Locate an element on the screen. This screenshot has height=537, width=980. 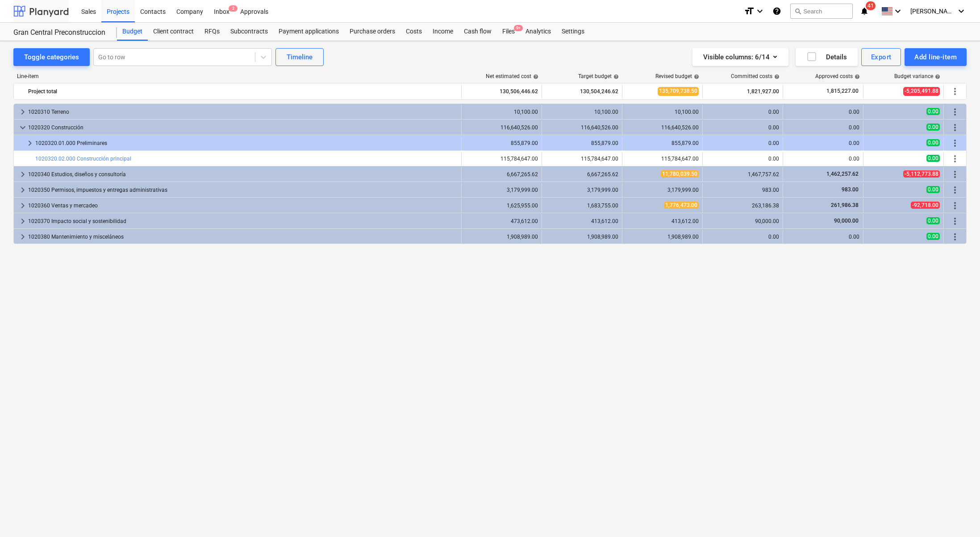
div: Timeline is located at coordinates (300, 57).